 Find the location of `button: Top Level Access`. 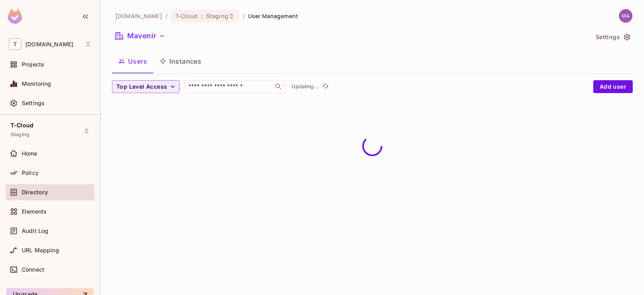

button: Top Level Access is located at coordinates (146, 87).